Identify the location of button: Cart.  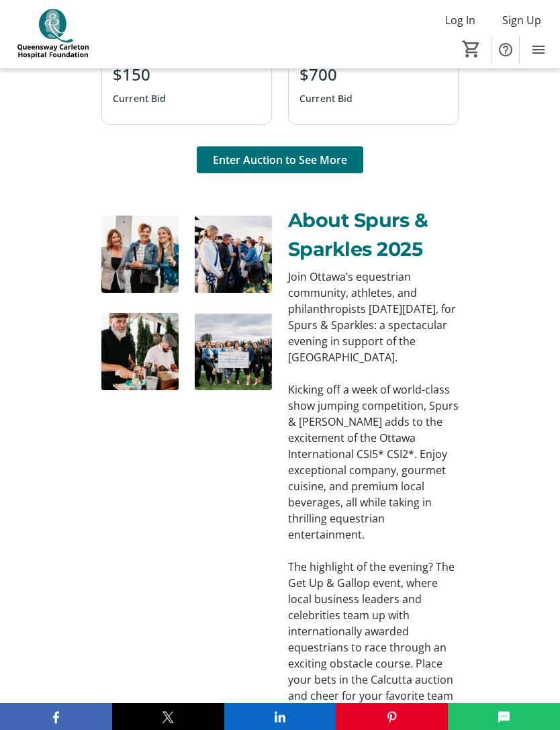
(471, 49).